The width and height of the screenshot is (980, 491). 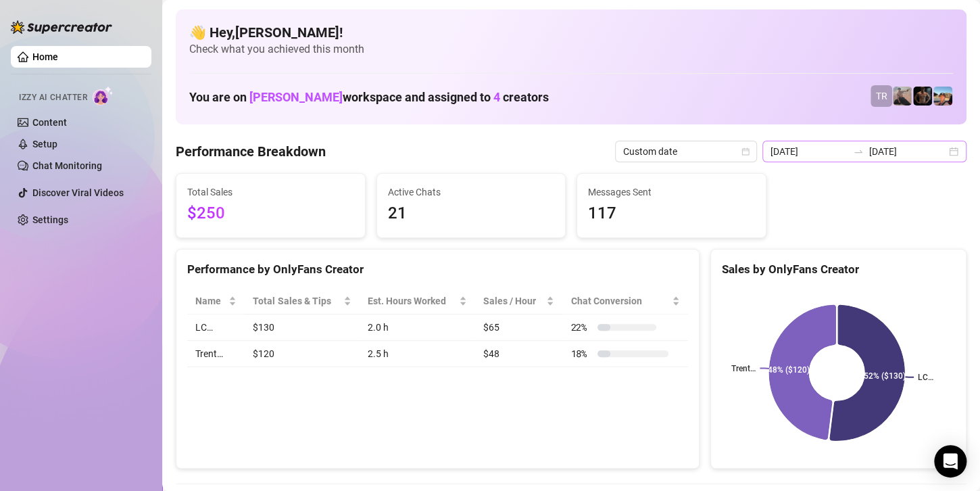 What do you see at coordinates (497, 97) in the screenshot?
I see `span: 4` at bounding box center [497, 97].